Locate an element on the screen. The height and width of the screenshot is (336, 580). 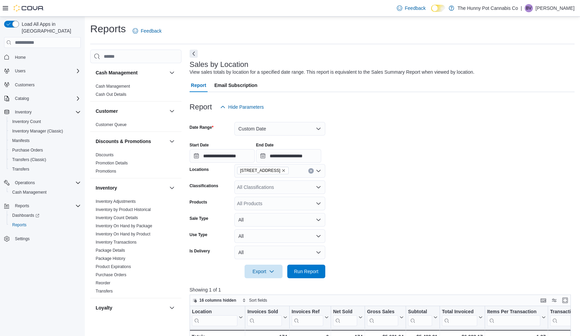
span: Settings is located at coordinates (22, 238).